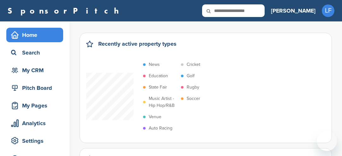  What do you see at coordinates (35, 53) in the screenshot?
I see `a: Search` at bounding box center [35, 53].